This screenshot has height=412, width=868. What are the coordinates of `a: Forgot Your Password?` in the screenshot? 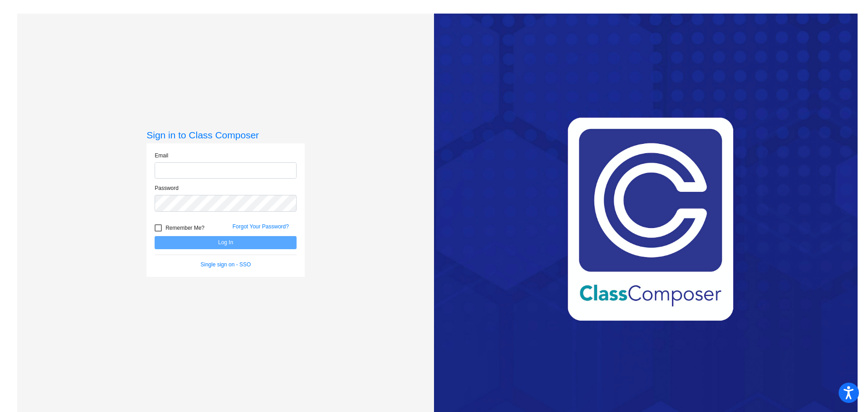 It's located at (260, 227).